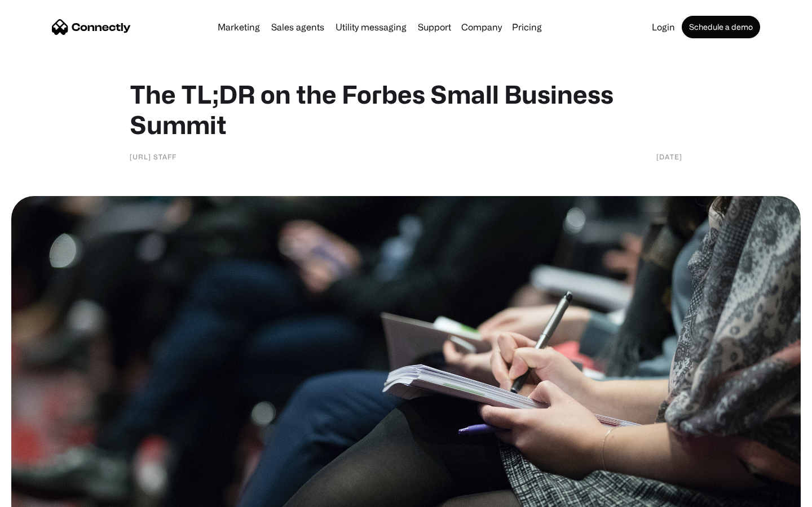 The image size is (812, 507). Describe the element at coordinates (720, 27) in the screenshot. I see `a: Schedule a demo` at that location.